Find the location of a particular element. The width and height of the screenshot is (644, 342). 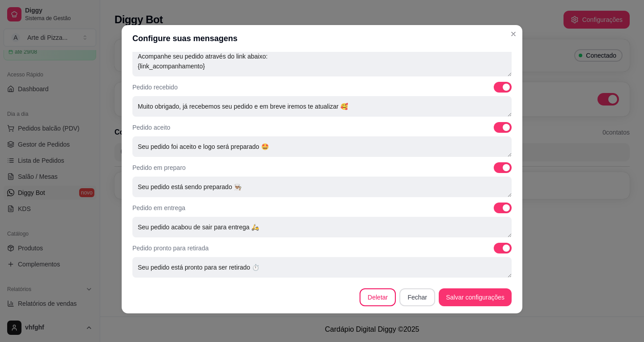

textarea: Seu pedido foi aceito e logo será preparado 🤩 is located at coordinates (322, 146).